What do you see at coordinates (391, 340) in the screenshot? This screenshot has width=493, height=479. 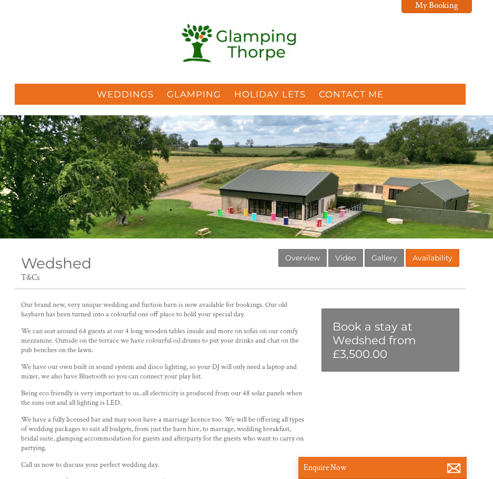 I see `a: Book a stay at Wedshed from £3,500.00` at bounding box center [391, 340].